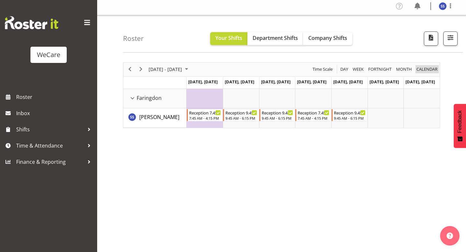  I want to click on div: next period, so click(141, 69).